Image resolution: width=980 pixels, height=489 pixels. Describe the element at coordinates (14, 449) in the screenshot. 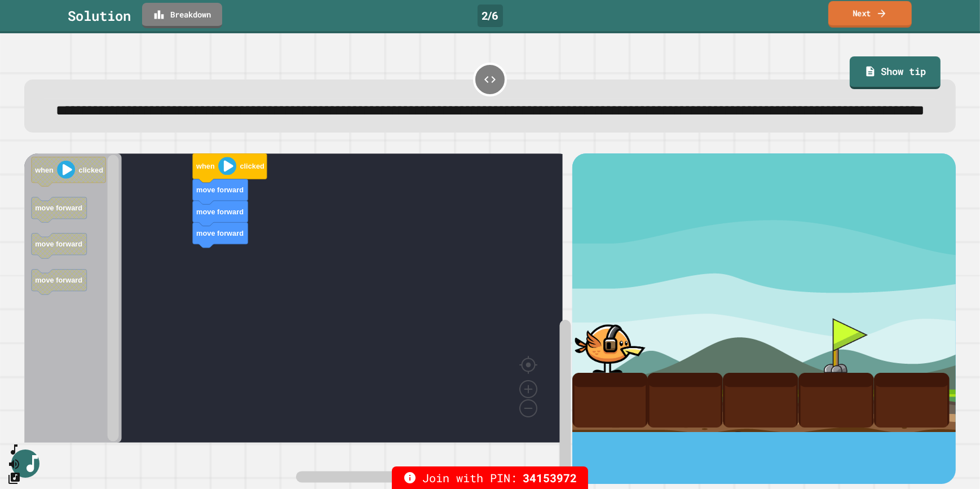

I see `button: SpeedDial basic example` at that location.